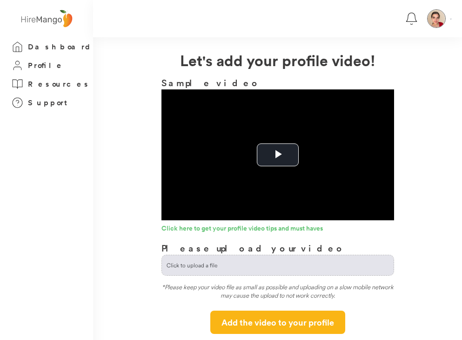 Image resolution: width=462 pixels, height=340 pixels. Describe the element at coordinates (278, 60) in the screenshot. I see `h2: Let's add your profile video!` at that location.